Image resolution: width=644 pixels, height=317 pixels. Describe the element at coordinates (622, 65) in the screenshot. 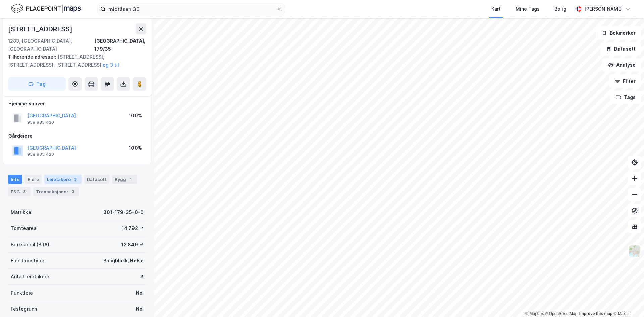

I see `button: Analyse` at that location.